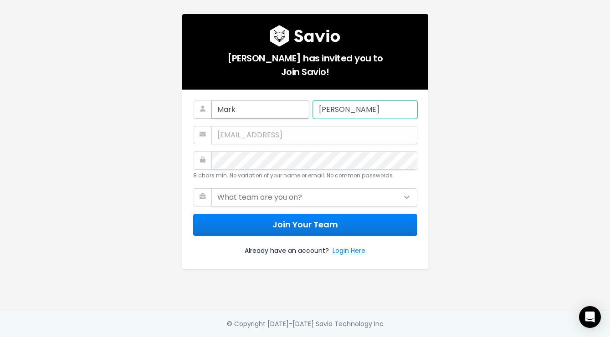  I want to click on small: 8 chars min. No variation of your name or email. No common passwords., so click(293, 176).